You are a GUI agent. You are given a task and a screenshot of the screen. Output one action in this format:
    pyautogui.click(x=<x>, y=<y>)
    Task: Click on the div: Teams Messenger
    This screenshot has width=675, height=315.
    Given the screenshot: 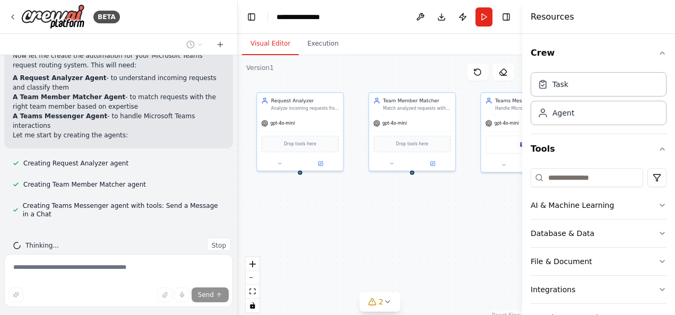 What is the action you would take?
    pyautogui.click(x=529, y=100)
    